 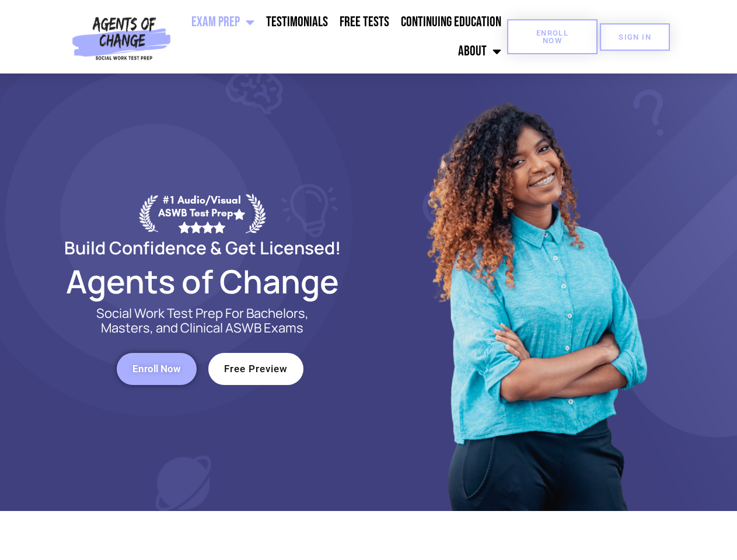 What do you see at coordinates (255, 369) in the screenshot?
I see `span: Free Preview` at bounding box center [255, 369].